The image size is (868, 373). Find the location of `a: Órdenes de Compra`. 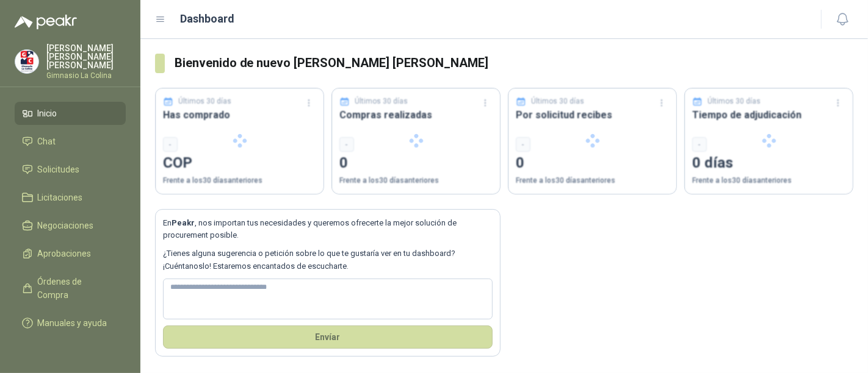

a: Órdenes de Compra is located at coordinates (71, 289).